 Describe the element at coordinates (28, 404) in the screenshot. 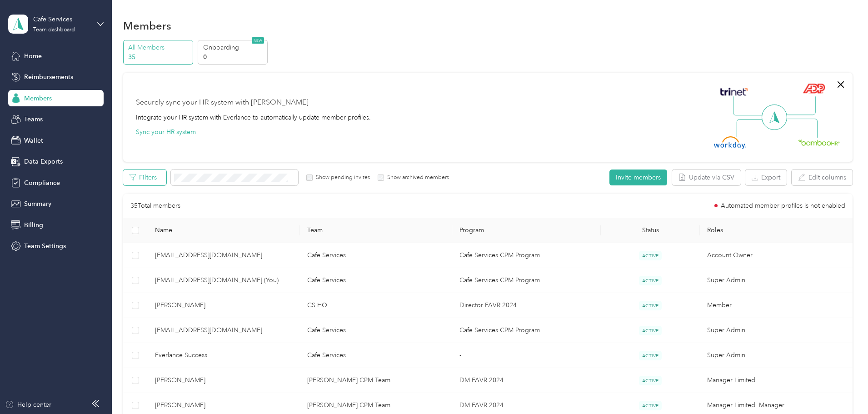

I see `button: Help center` at that location.